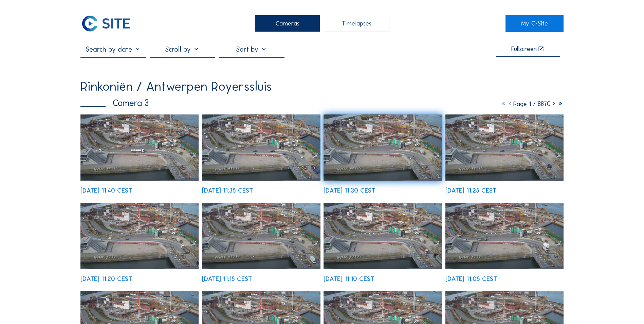 This screenshot has height=324, width=644. Describe the element at coordinates (383, 148) in the screenshot. I see `img: image_53387984` at that location.